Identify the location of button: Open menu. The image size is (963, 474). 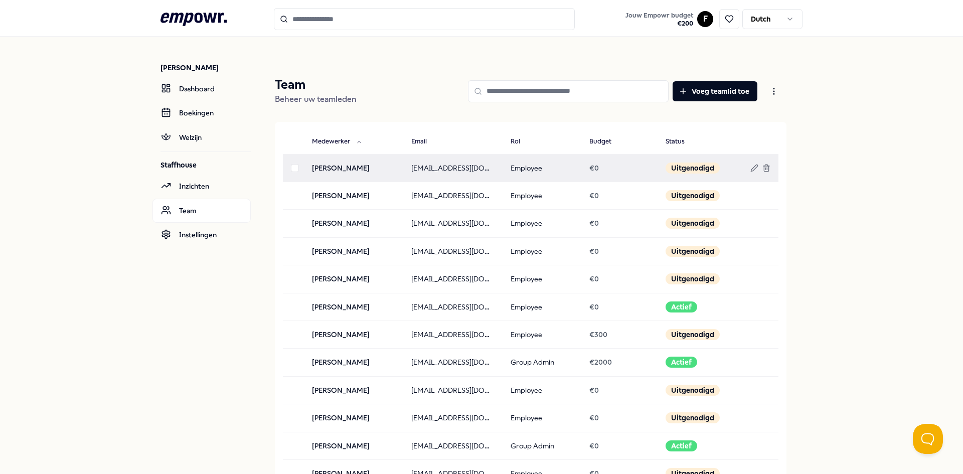
(774, 91).